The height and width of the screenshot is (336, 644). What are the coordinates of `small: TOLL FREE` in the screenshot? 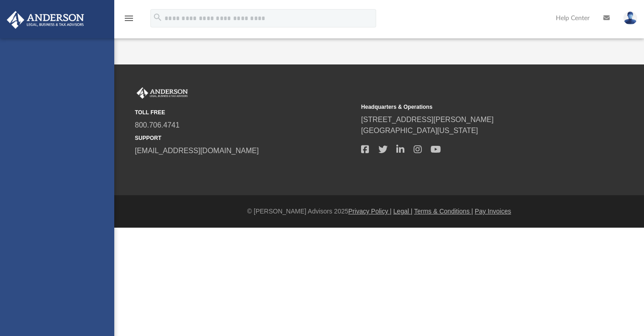 It's located at (244, 112).